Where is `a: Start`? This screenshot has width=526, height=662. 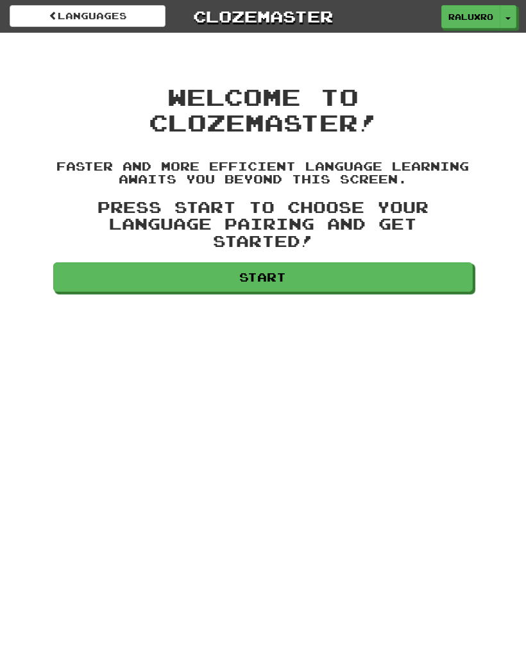
a: Start is located at coordinates (262, 277).